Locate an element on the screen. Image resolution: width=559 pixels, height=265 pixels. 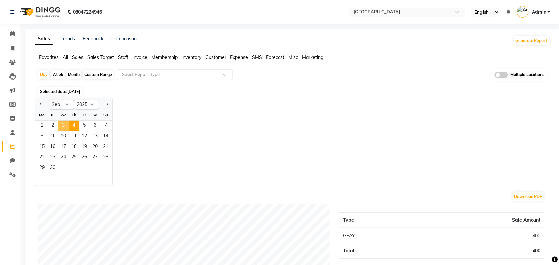
button: Next month is located at coordinates (107, 105).